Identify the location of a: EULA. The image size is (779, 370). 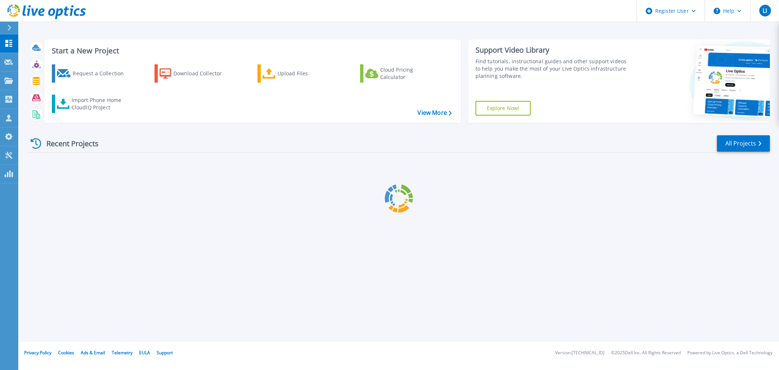
(145, 352).